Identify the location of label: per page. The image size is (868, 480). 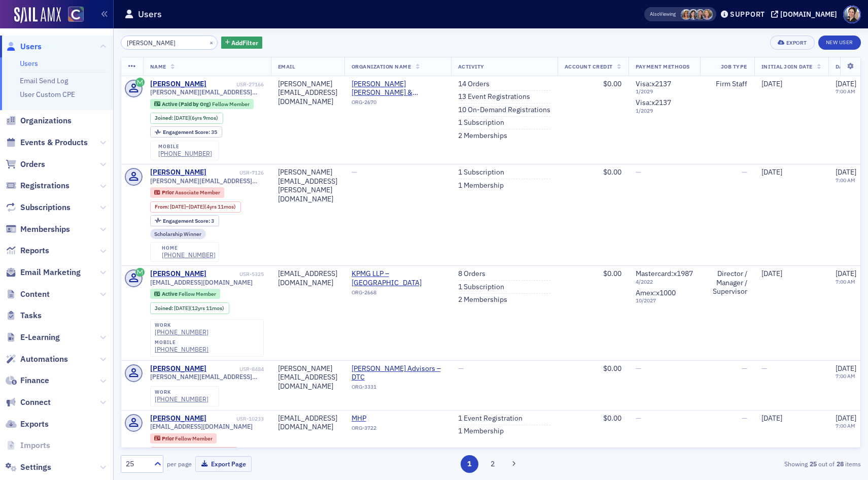
(180, 464).